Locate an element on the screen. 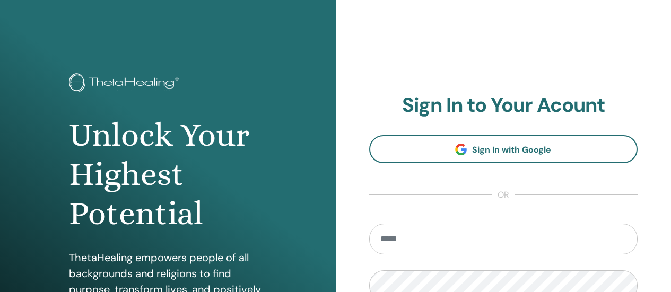 This screenshot has height=292, width=671. span: Sign In with Google is located at coordinates (511, 150).